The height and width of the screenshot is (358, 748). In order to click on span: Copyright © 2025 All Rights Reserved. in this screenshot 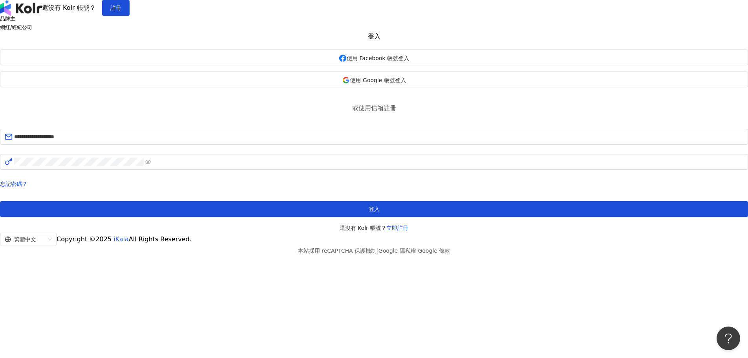, I will do `click(124, 239)`.